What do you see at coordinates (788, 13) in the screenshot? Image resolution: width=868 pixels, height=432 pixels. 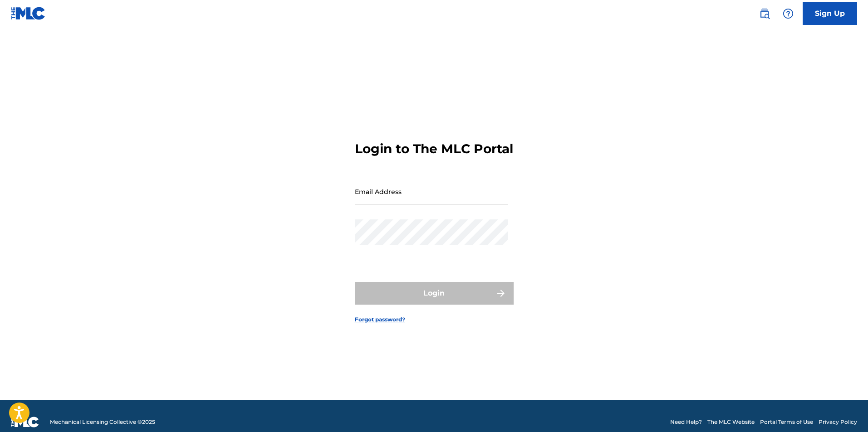 I see `img: help` at bounding box center [788, 13].